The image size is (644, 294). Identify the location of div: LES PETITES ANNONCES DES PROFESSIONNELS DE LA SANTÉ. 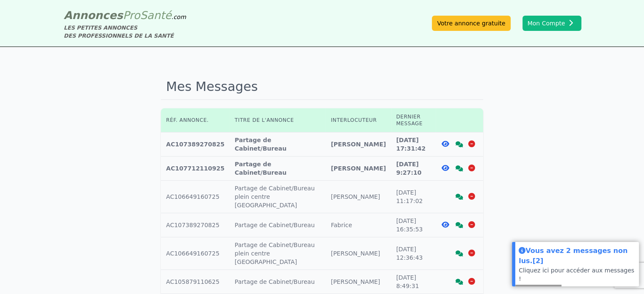
(125, 32).